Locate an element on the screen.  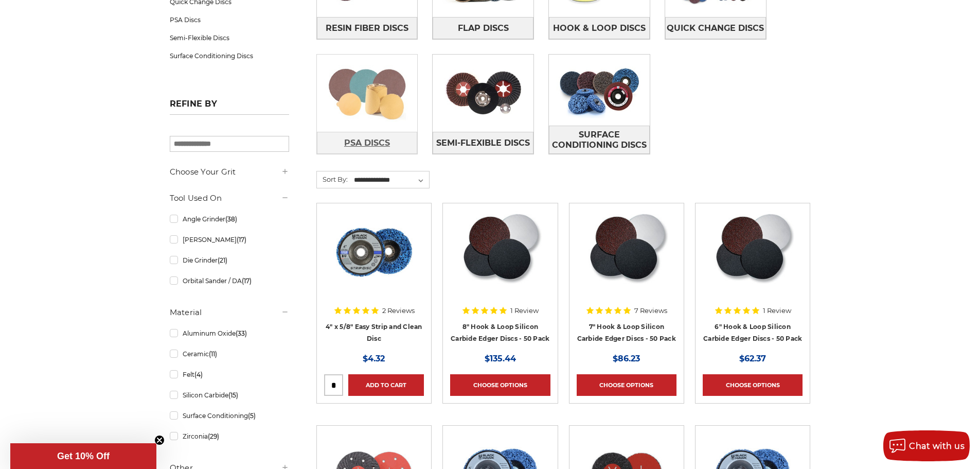
span: $62.37 is located at coordinates (752, 358).